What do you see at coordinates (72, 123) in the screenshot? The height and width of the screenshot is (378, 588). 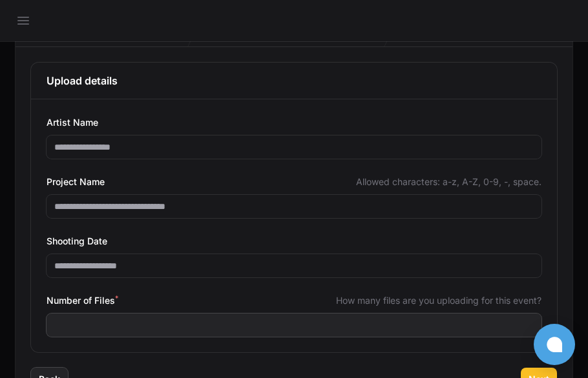 I see `span: Artist Name` at bounding box center [72, 123].